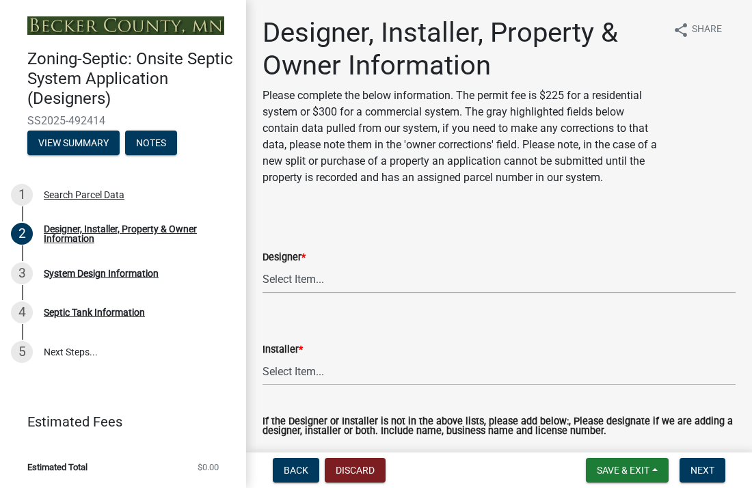  What do you see at coordinates (282, 350) in the screenshot?
I see `label: Installer` at bounding box center [282, 350].